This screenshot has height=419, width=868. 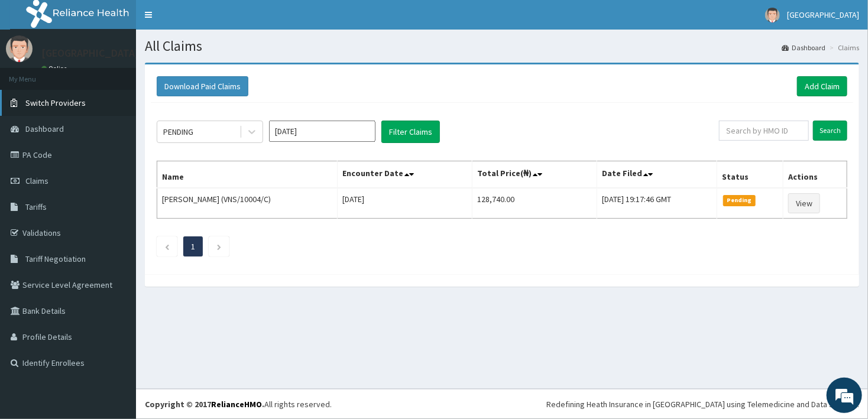 What do you see at coordinates (804, 204) in the screenshot?
I see `a: View` at bounding box center [804, 204].